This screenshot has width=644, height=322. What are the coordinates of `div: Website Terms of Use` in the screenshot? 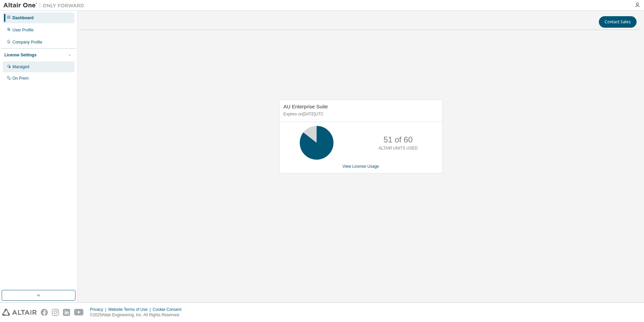 It's located at (130, 309).